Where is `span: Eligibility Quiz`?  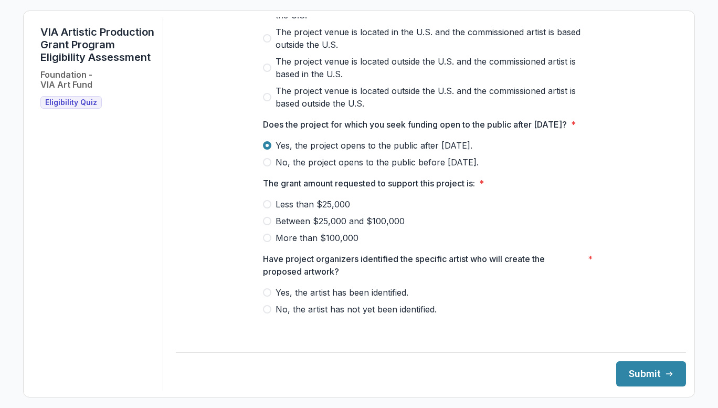 span: Eligibility Quiz is located at coordinates (71, 102).